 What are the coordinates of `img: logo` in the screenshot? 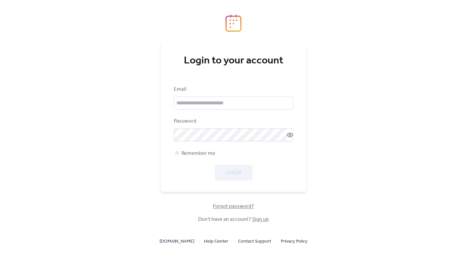 It's located at (234, 23).